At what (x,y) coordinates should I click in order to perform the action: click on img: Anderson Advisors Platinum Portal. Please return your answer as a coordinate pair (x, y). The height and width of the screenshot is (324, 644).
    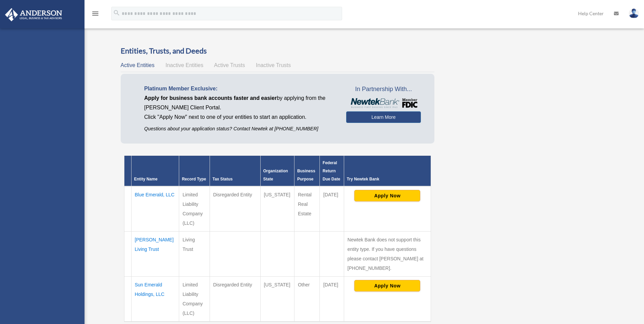
    Looking at the image, I should click on (34, 15).